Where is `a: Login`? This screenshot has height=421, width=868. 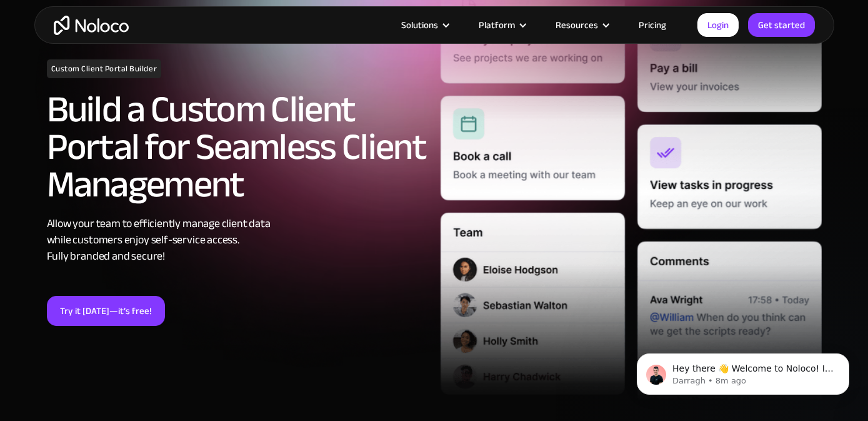
a: Login is located at coordinates (718, 25).